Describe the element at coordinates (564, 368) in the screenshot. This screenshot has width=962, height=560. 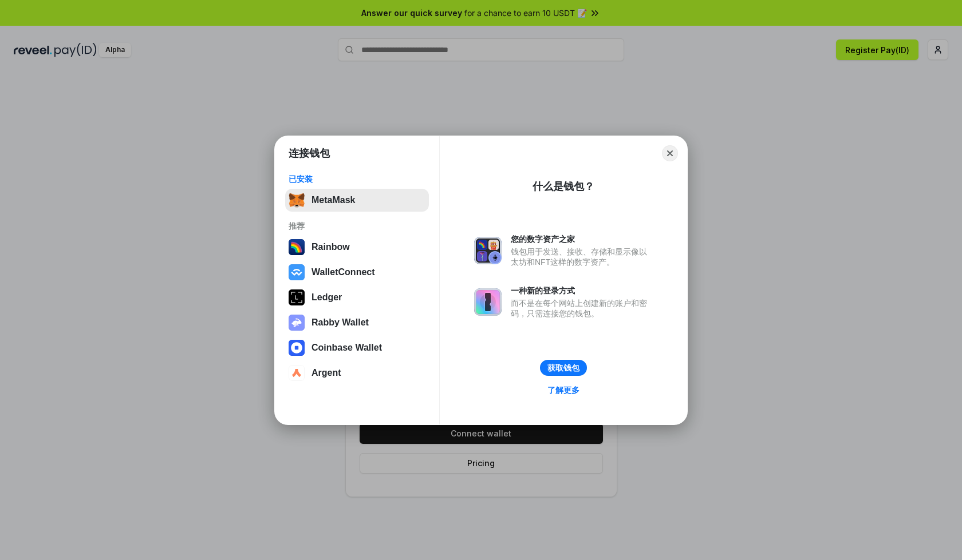
I see `div: 获取钱包` at that location.